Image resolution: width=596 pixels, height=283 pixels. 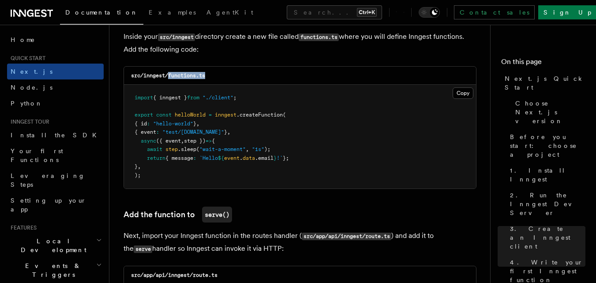 I want to click on span: .sleep, so click(x=187, y=149).